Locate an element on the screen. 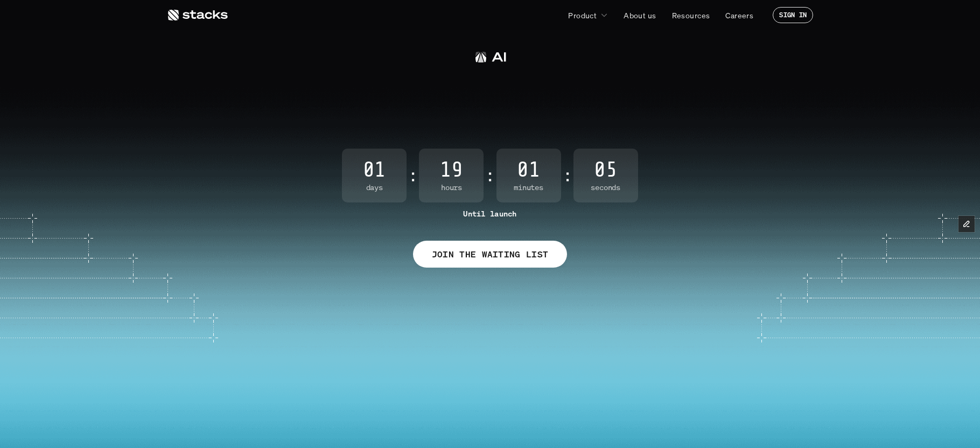 The image size is (980, 448). p: Product is located at coordinates (582, 15).